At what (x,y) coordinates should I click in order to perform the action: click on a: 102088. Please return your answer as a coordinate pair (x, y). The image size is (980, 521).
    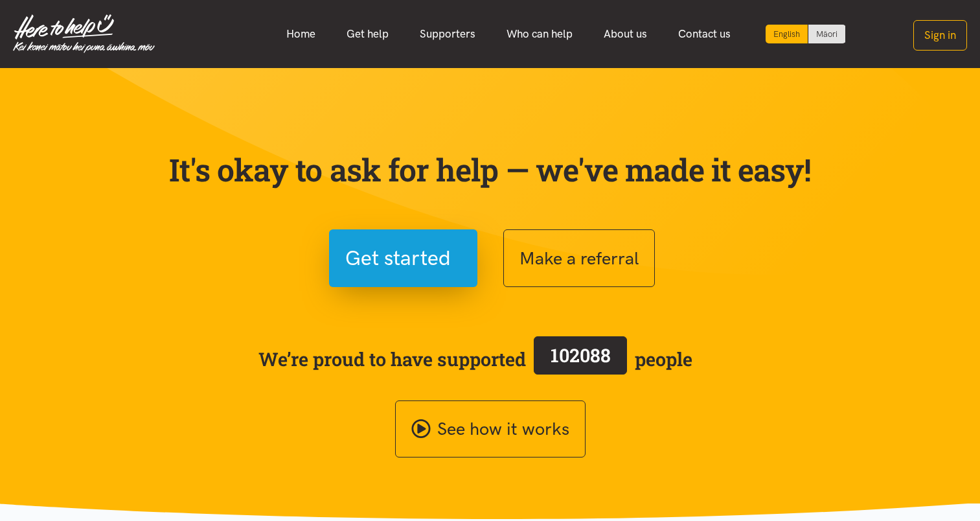
    Looking at the image, I should click on (580, 359).